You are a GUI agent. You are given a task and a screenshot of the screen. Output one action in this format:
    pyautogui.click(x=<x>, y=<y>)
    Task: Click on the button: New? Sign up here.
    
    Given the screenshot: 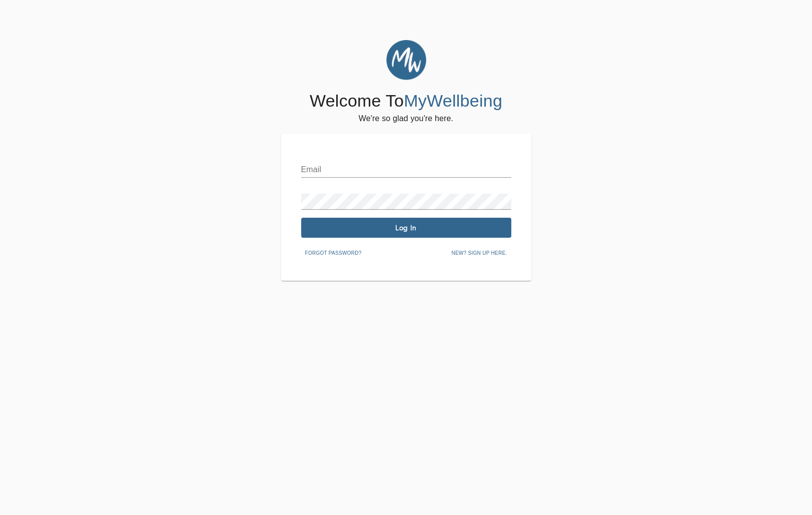 What is the action you would take?
    pyautogui.click(x=479, y=253)
    